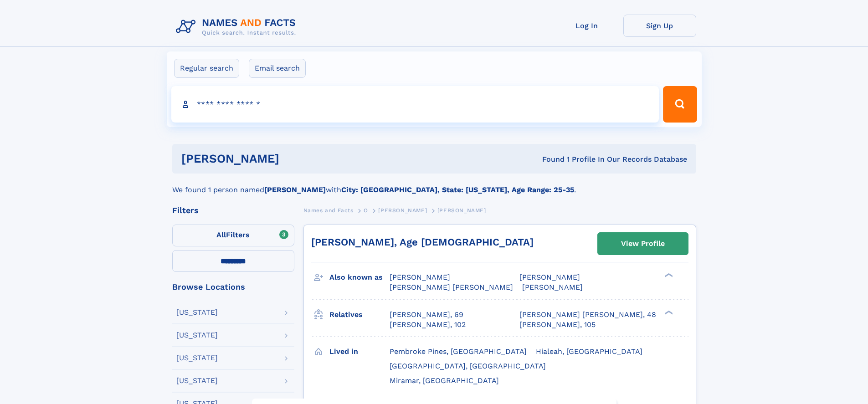  I want to click on label: Regular search, so click(207, 68).